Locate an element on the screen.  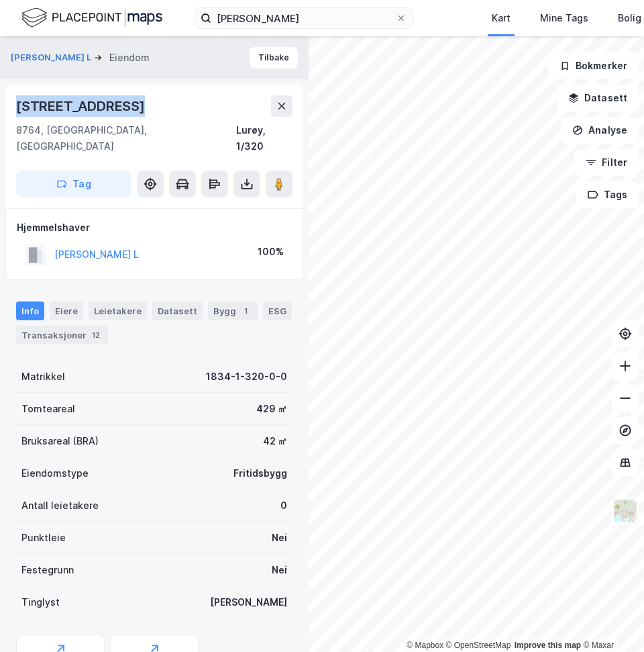
div: Kart is located at coordinates (501, 18).